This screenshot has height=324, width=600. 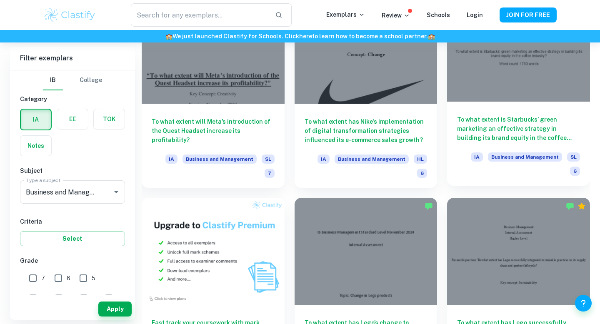 What do you see at coordinates (43, 298) in the screenshot?
I see `span: 4` at bounding box center [43, 298].